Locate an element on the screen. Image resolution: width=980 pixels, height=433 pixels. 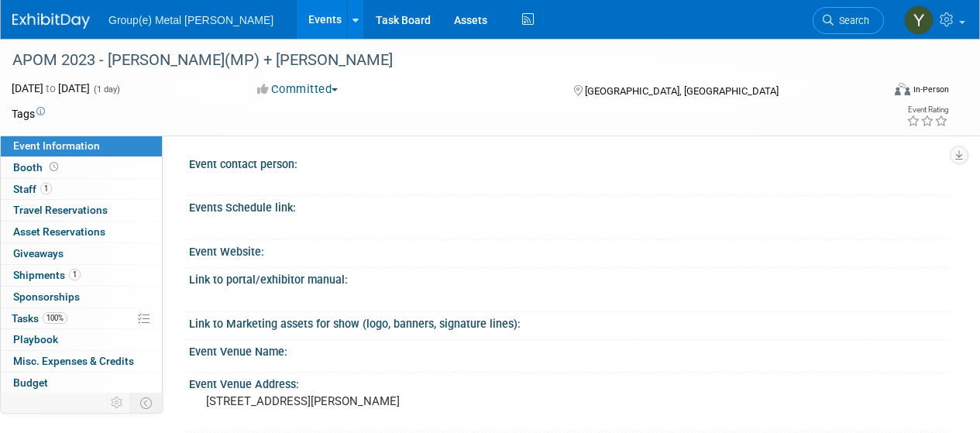
span: Staff is located at coordinates (32, 189).